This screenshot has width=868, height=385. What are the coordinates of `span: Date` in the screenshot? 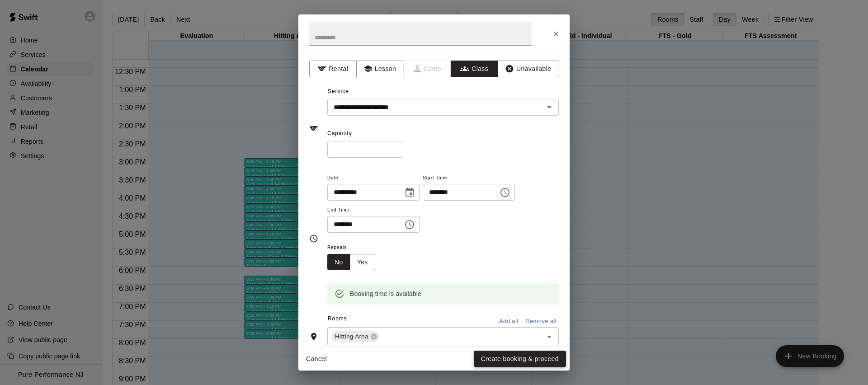 It's located at (374, 178).